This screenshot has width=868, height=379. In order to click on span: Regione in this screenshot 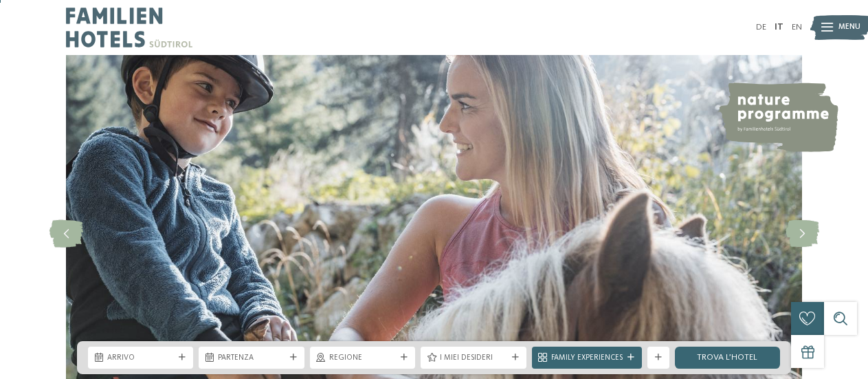, I will do `click(363, 359)`.